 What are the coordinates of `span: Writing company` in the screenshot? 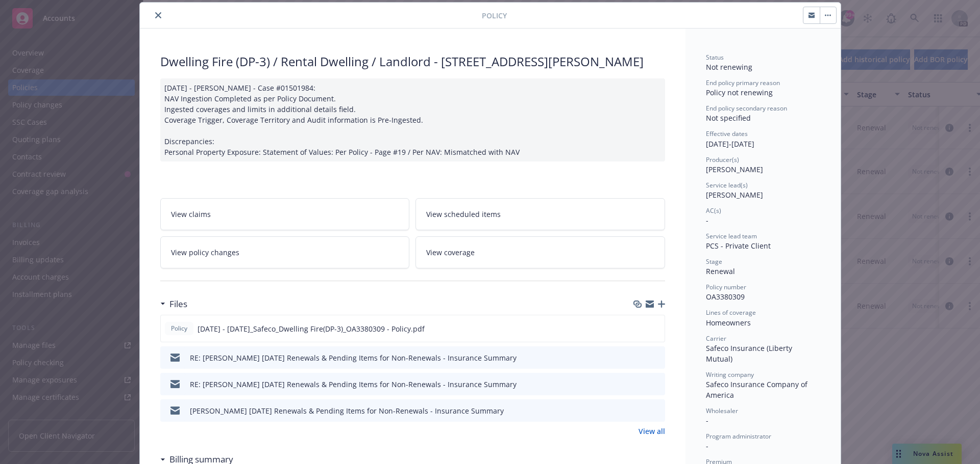 It's located at (730, 375).